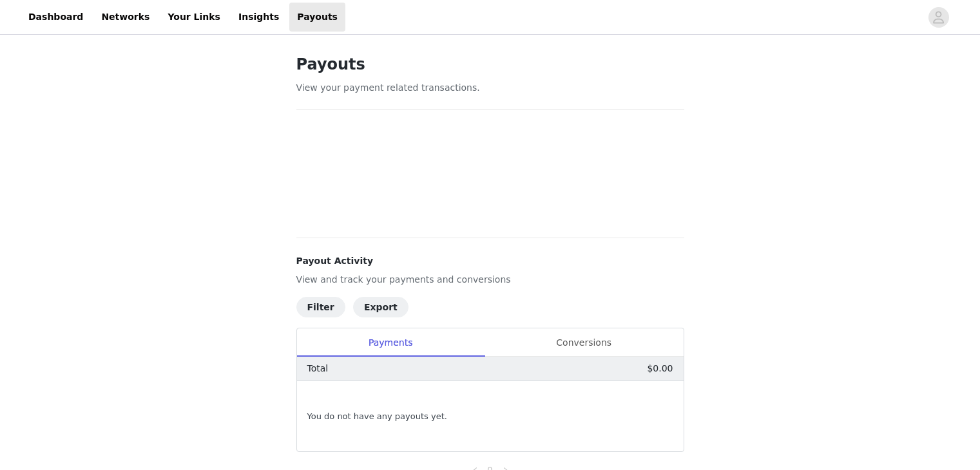 Image resolution: width=980 pixels, height=470 pixels. What do you see at coordinates (194, 17) in the screenshot?
I see `a: Your Links` at bounding box center [194, 17].